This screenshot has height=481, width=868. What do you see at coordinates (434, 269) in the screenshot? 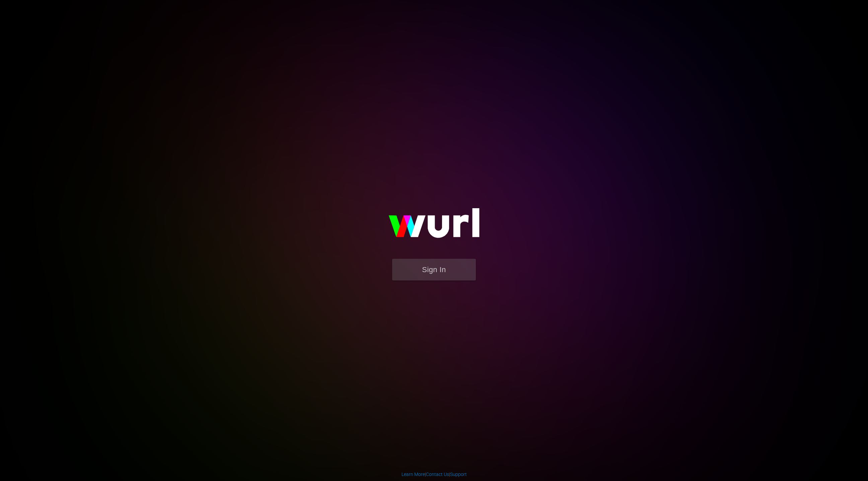
I see `button: Sign In` at bounding box center [434, 269].